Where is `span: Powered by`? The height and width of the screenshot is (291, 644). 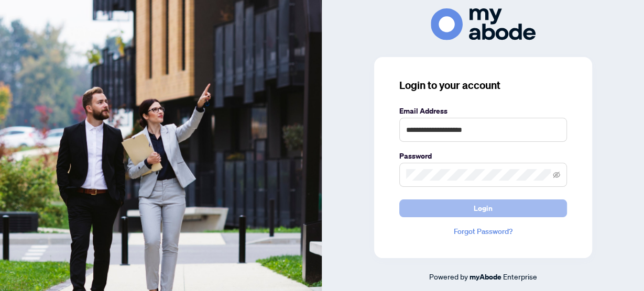 span: Powered by is located at coordinates (448, 276).